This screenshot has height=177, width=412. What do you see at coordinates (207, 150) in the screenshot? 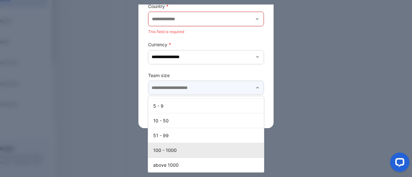
I see `p: 100 - 1000` at bounding box center [207, 150].